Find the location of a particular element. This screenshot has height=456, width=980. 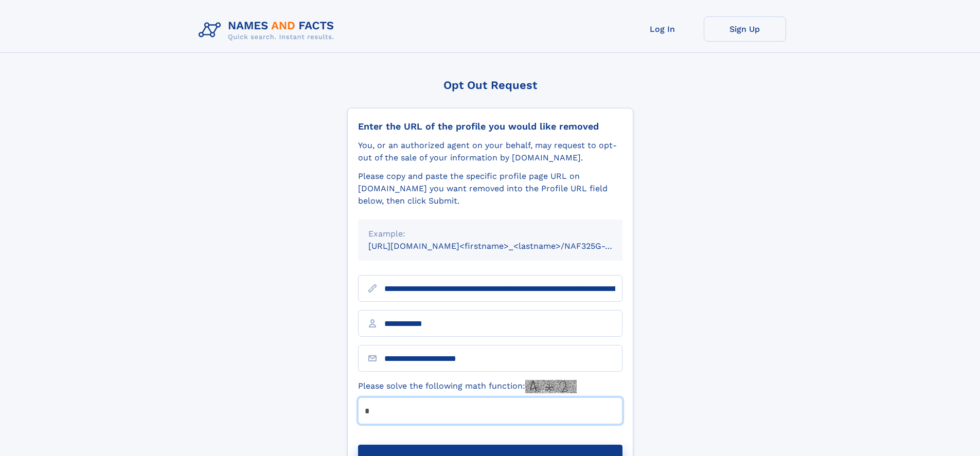

a: Log In is located at coordinates (663, 29).